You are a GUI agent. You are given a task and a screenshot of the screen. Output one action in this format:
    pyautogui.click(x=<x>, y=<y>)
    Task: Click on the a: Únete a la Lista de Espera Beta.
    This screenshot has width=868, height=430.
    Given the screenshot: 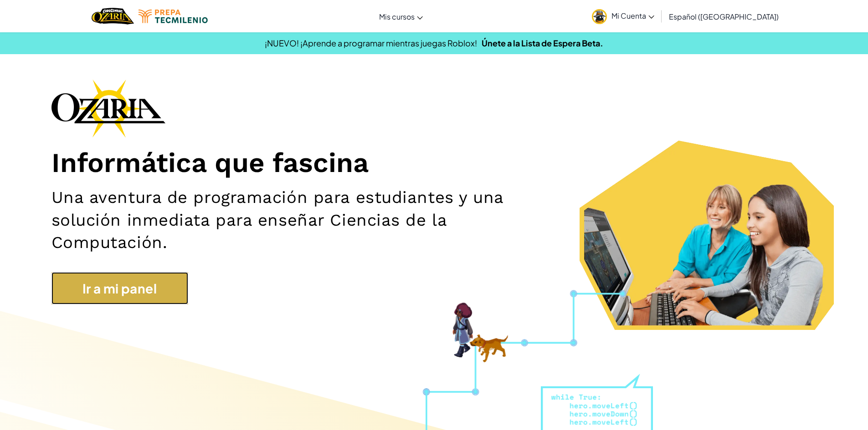 What is the action you would take?
    pyautogui.click(x=542, y=43)
    